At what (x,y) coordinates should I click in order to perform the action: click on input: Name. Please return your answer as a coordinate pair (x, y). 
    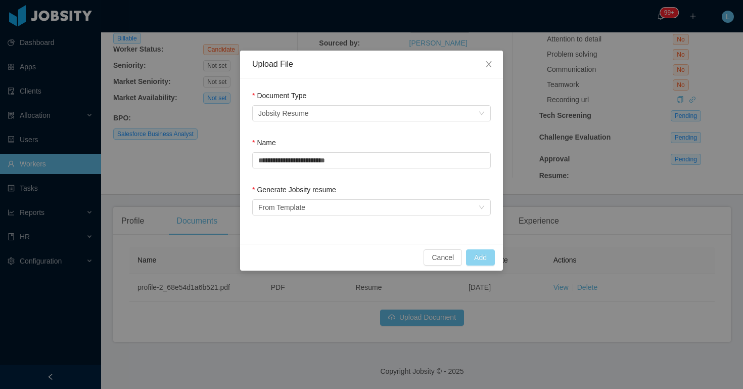
    Looking at the image, I should click on (372, 160).